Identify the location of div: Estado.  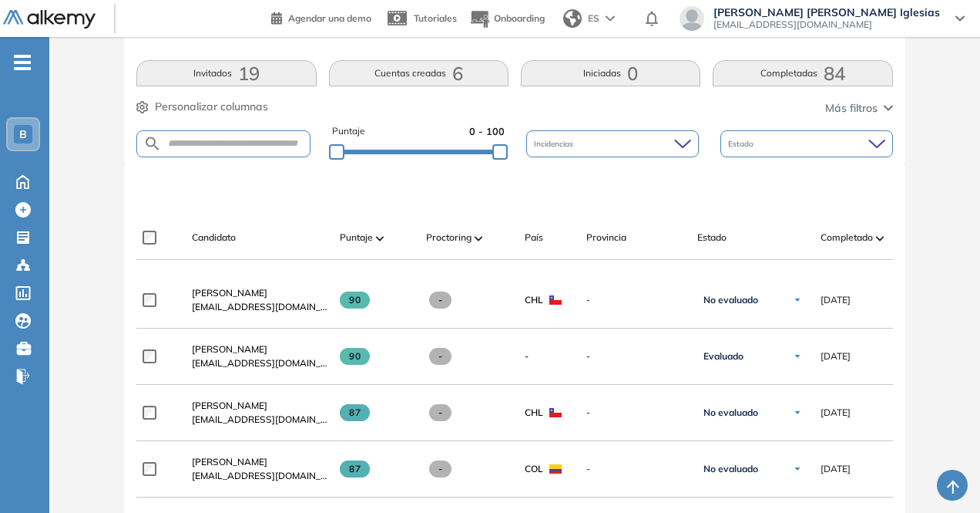
(807, 143).